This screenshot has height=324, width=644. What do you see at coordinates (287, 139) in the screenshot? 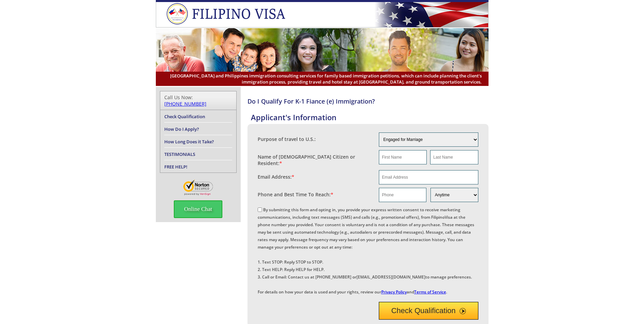
I see `label: Purpose of travel to U.S.:` at bounding box center [287, 139].